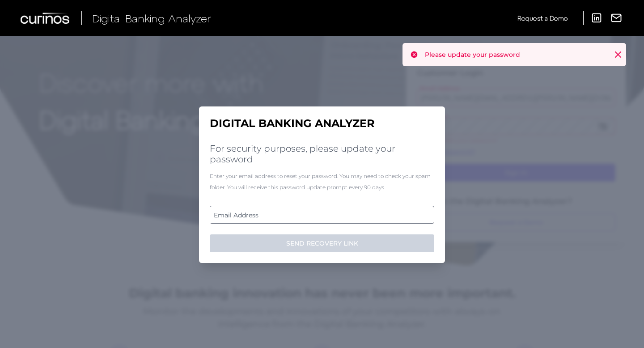  I want to click on a: Request a Demo, so click(543, 18).